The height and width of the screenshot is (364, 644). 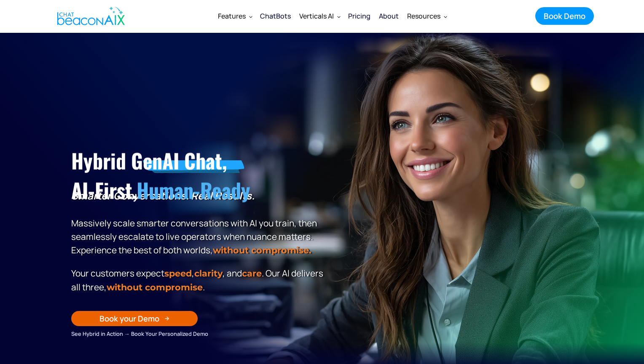 I want to click on div: See Hybrid in Action → Book Your Personalized Demo, so click(x=198, y=334).